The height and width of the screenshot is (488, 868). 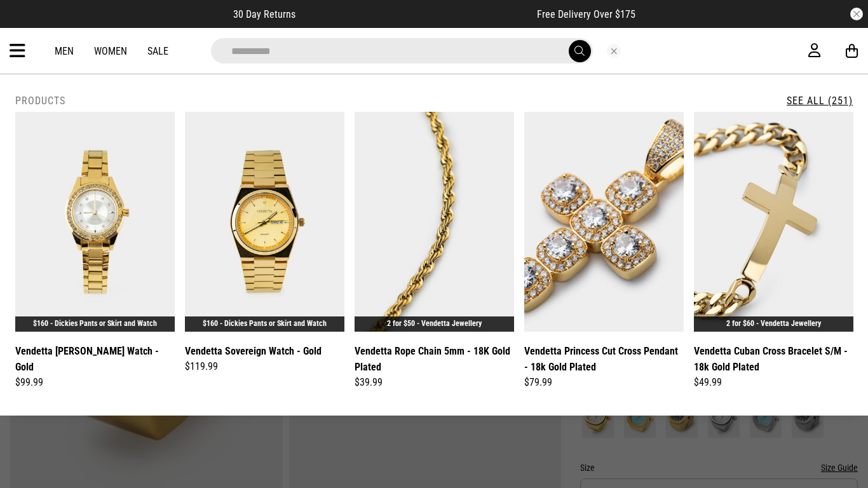 I want to click on button: Close search, so click(x=614, y=51).